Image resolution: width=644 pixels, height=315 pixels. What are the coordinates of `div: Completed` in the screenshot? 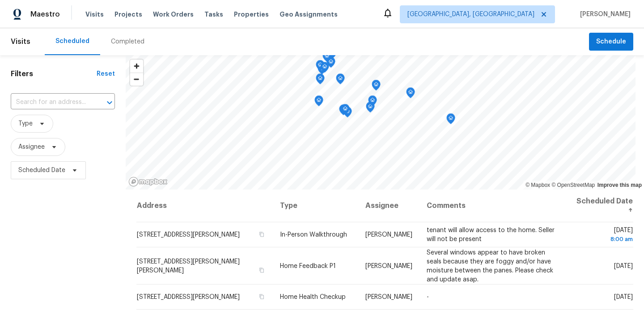 It's located at (128, 42).